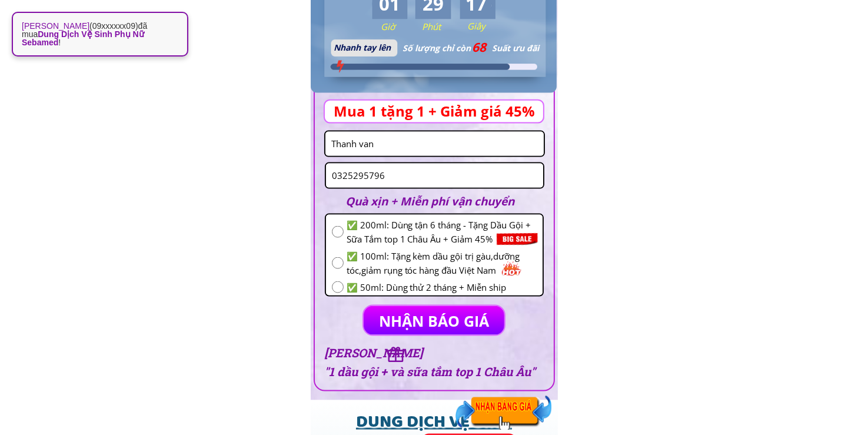 This screenshot has width=868, height=435. I want to click on input: Họ và Tên:, so click(434, 144).